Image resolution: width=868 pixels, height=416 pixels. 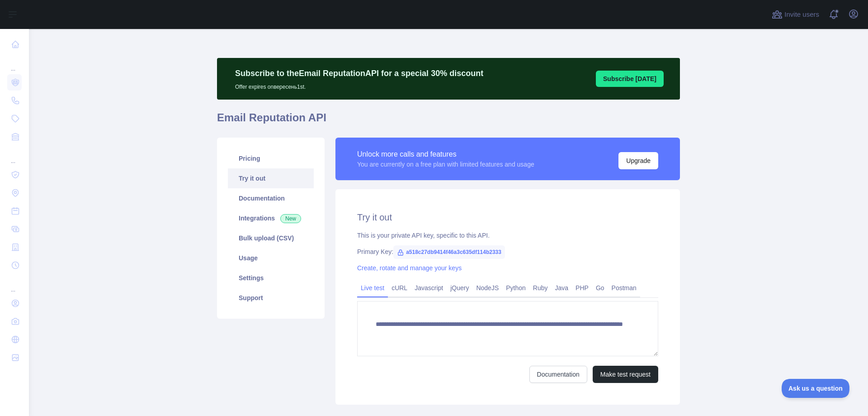 What do you see at coordinates (626, 374) in the screenshot?
I see `button: Make test request` at bounding box center [626, 374].